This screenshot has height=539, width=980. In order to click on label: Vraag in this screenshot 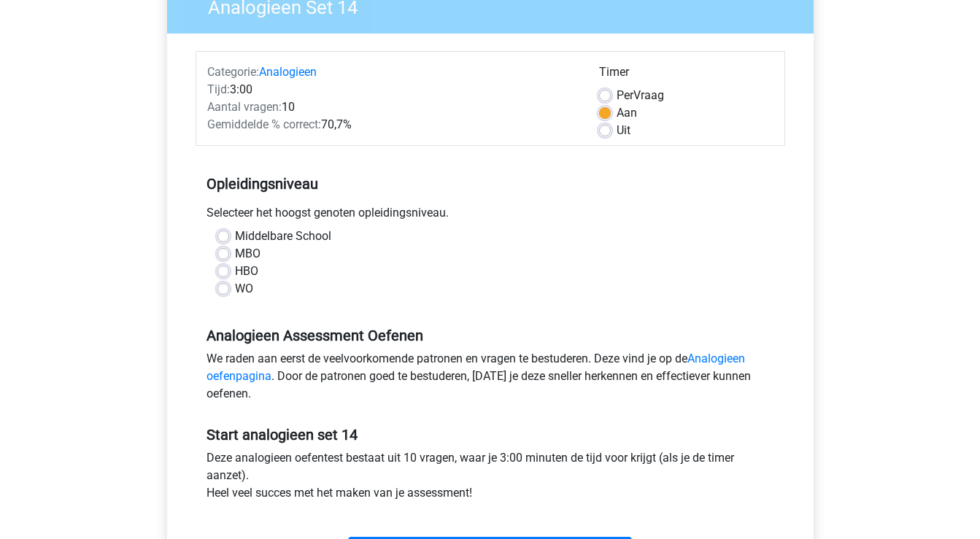, I will do `click(640, 95)`.